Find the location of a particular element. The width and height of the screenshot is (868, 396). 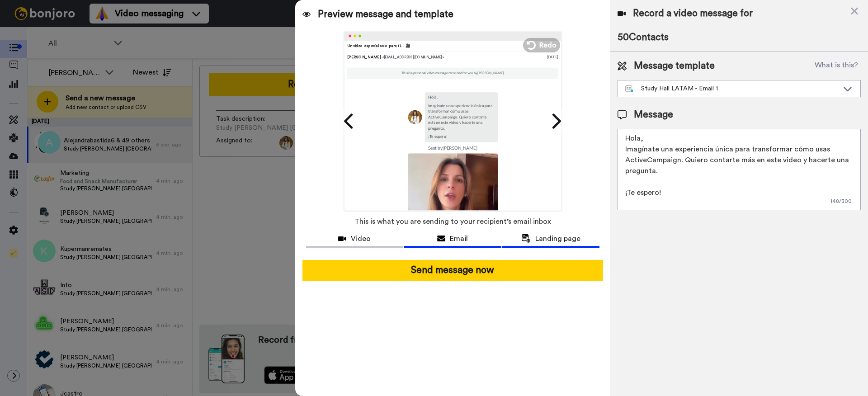

textarea: Hola, Imagínate una experiencia única para transformar cómo usas ActiveCampaign. Quiero contarte ... is located at coordinates (739, 169).